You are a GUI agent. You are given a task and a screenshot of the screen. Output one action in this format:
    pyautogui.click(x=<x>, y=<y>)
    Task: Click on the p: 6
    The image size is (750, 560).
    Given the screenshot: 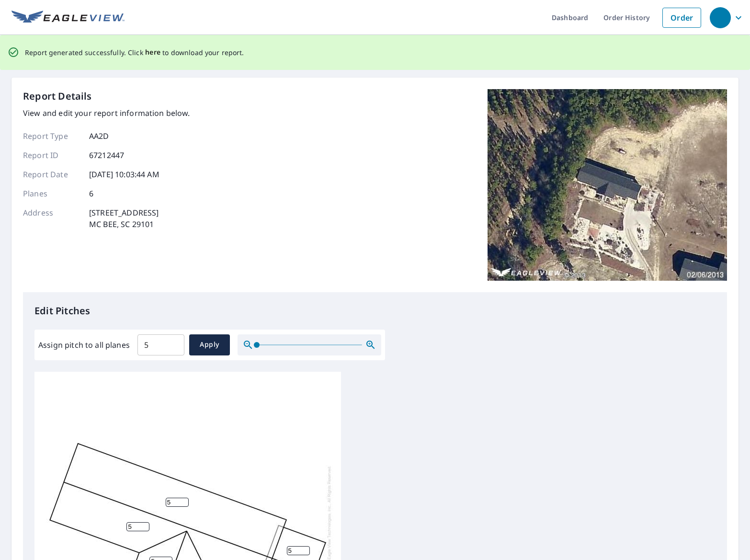 What is the action you would take?
    pyautogui.click(x=91, y=194)
    